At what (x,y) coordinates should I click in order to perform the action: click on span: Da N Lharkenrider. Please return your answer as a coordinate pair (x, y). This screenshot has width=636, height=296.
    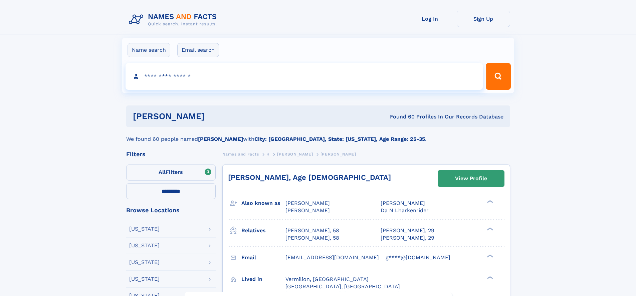
    Looking at the image, I should click on (405, 210).